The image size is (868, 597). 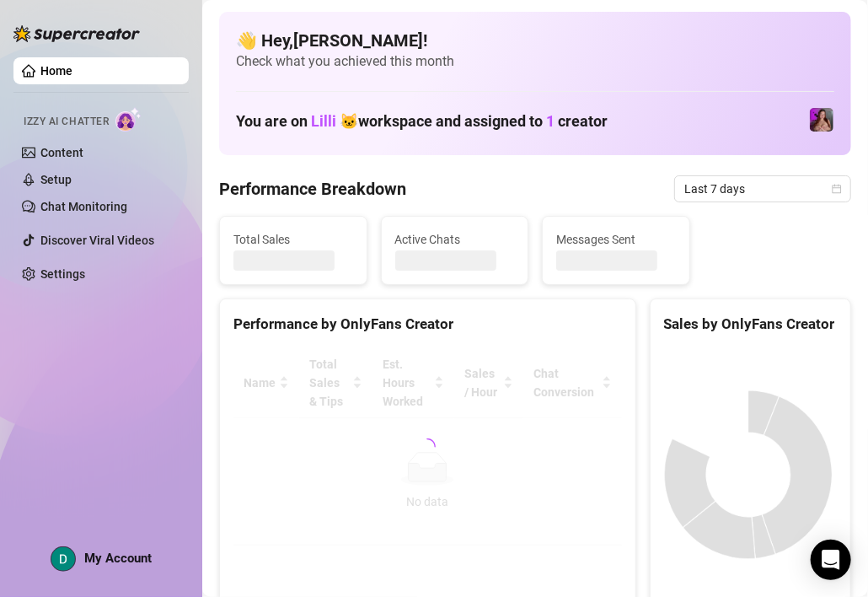 What do you see at coordinates (128, 119) in the screenshot?
I see `img: AI Chatter` at bounding box center [128, 119].